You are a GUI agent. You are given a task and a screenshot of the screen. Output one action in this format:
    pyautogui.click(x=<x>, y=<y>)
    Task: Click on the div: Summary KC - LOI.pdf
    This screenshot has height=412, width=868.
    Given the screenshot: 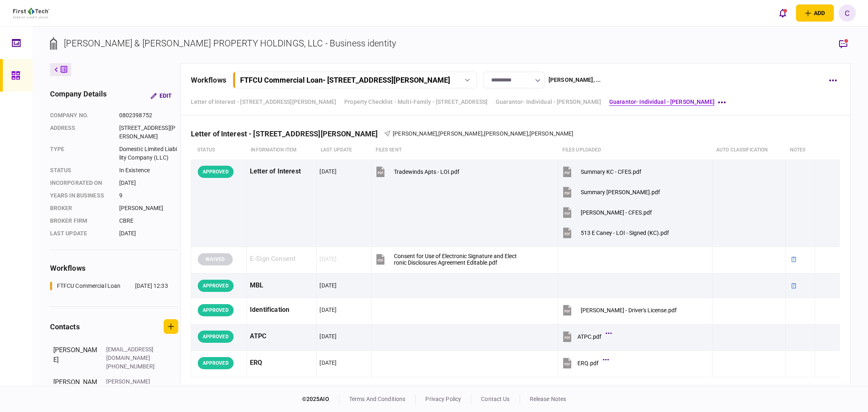 What is the action you would take?
    pyautogui.click(x=620, y=192)
    